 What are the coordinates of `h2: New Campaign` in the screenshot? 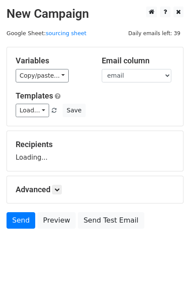 It's located at (95, 14).